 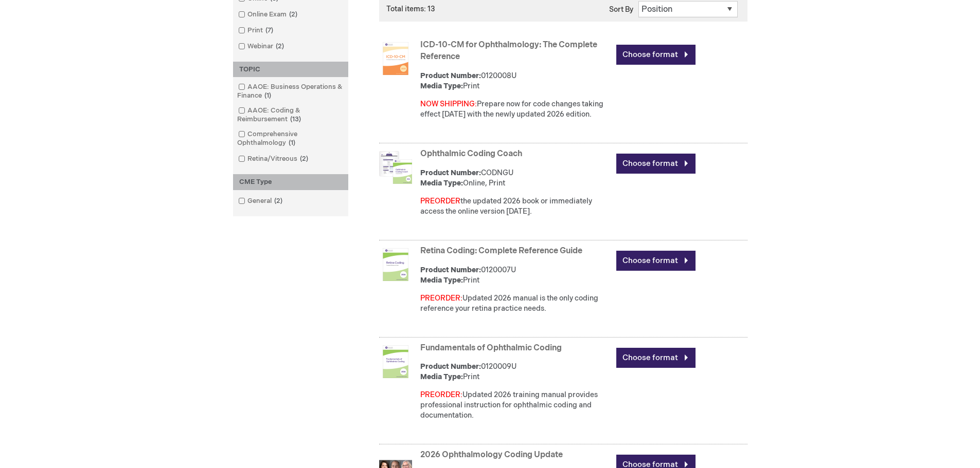 I want to click on p: Updated 2026 training manual provides professional instruction for ophthalmic coding and document..., so click(x=516, y=406).